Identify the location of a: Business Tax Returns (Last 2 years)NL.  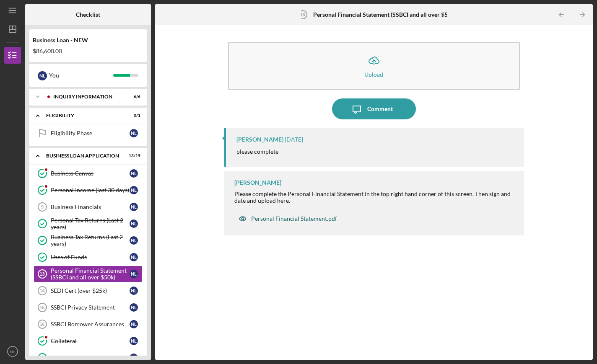
(88, 241).